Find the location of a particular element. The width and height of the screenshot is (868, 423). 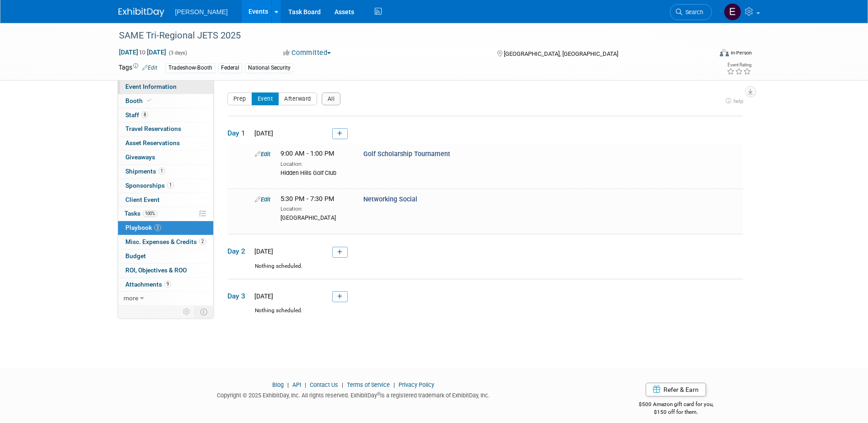

i: Booth reservation complete is located at coordinates (149, 100).